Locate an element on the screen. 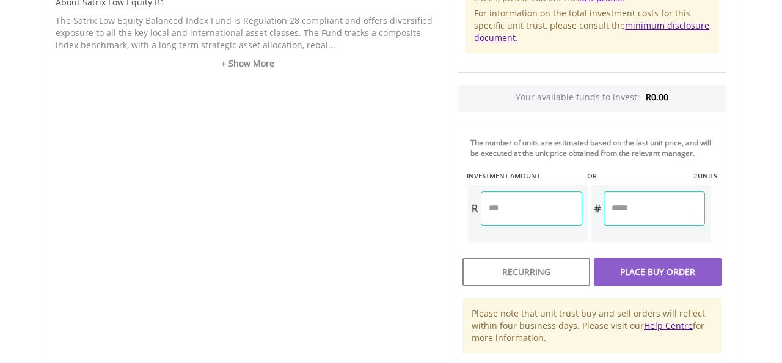 The width and height of the screenshot is (782, 363). div: Recurring is located at coordinates (526, 272).